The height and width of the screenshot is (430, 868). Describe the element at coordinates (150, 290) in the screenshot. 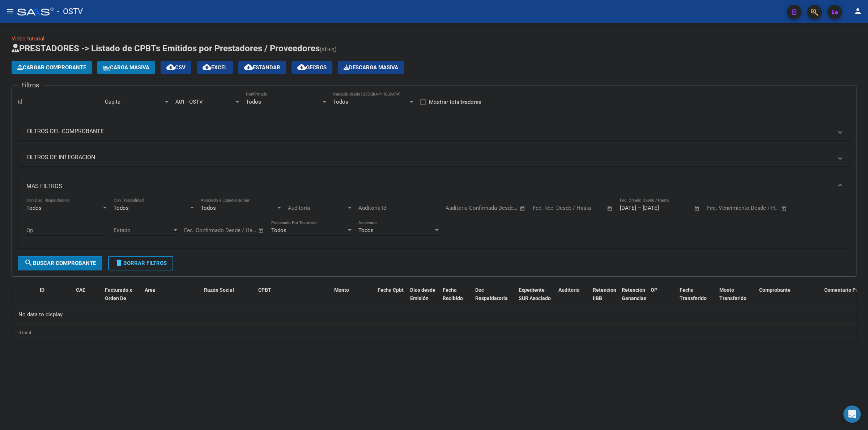

I see `span: Area` at that location.